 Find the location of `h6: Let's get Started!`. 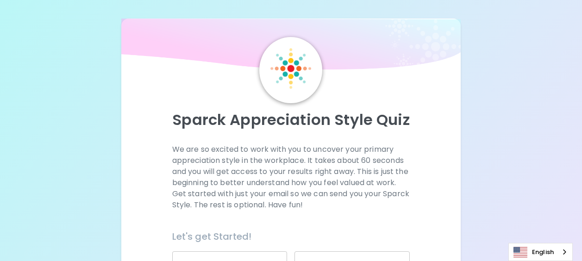

h6: Let's get Started! is located at coordinates (291, 237).